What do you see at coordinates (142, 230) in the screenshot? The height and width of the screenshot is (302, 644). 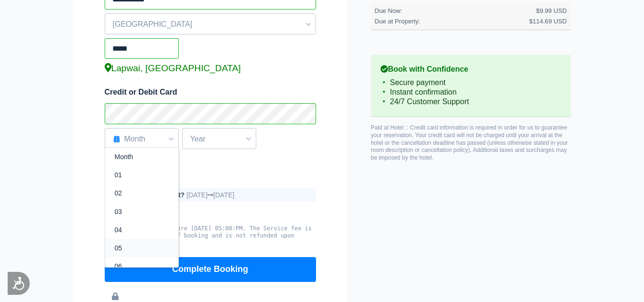 I see `label: 04` at bounding box center [142, 230].